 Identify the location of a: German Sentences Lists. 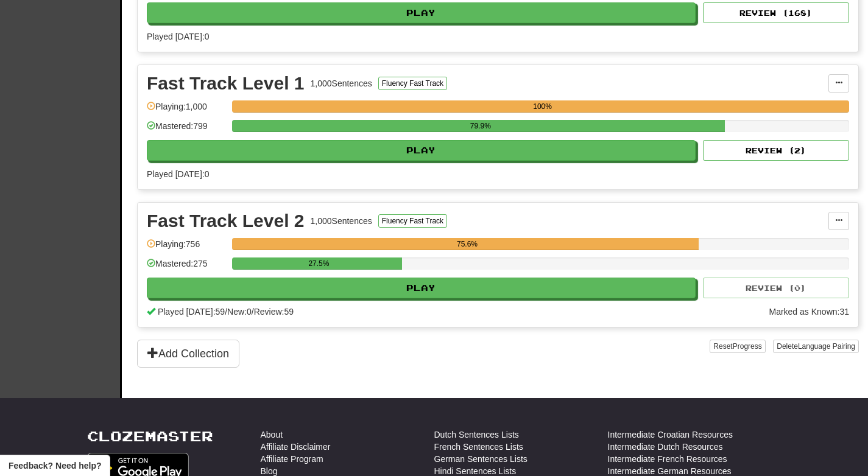
(481, 459).